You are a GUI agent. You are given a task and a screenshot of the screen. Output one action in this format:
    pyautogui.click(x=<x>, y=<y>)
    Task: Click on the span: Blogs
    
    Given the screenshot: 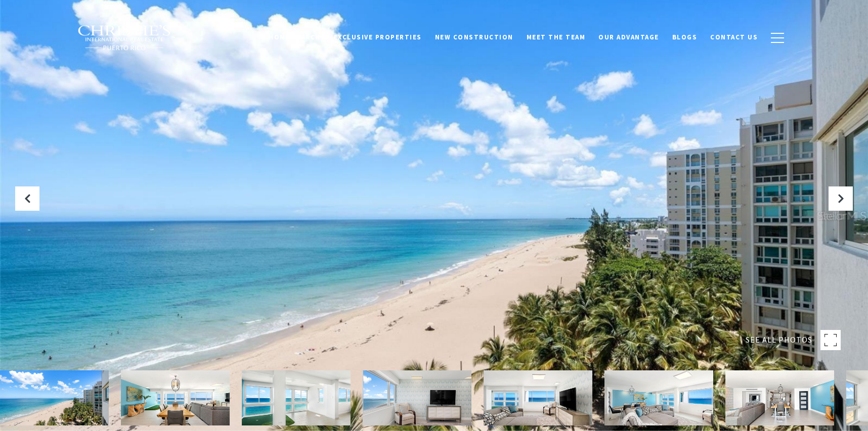 What is the action you would take?
    pyautogui.click(x=685, y=37)
    